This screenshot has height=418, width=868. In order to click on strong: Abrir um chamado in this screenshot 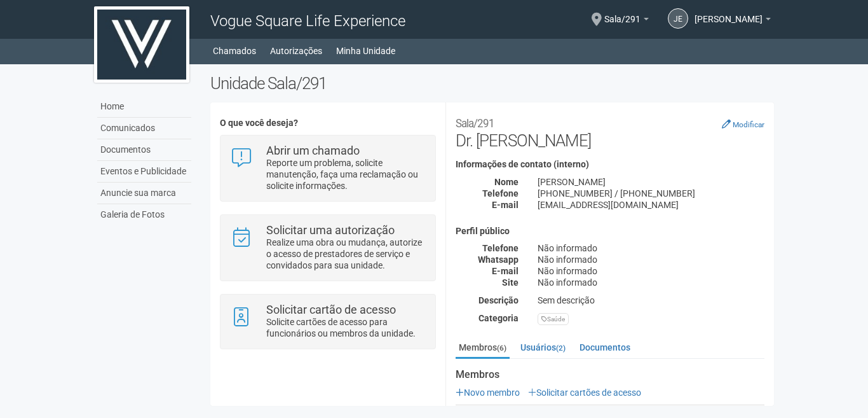, I will do `click(313, 150)`.